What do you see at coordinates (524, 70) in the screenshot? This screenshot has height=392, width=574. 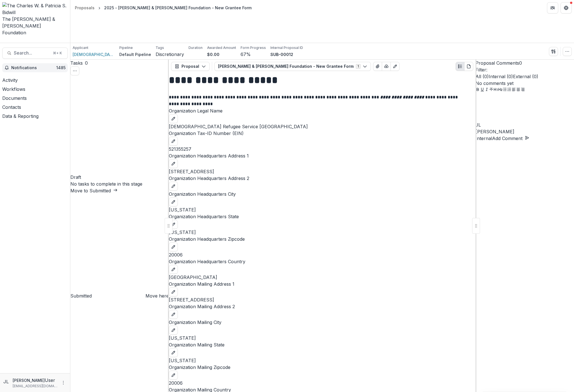 I see `p: Filter:` at bounding box center [524, 70].